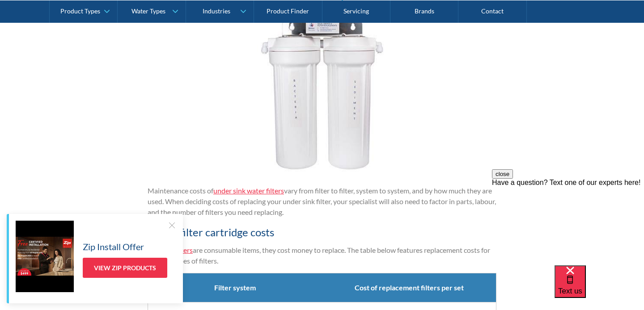 The image size is (644, 310). What do you see at coordinates (235, 287) in the screenshot?
I see `th: Filter system` at bounding box center [235, 287].